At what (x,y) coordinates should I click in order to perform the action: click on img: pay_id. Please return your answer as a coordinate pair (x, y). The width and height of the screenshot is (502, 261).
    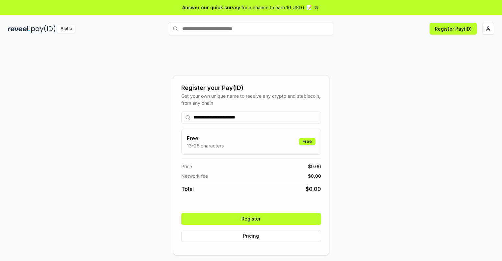
    Looking at the image, I should click on (43, 29).